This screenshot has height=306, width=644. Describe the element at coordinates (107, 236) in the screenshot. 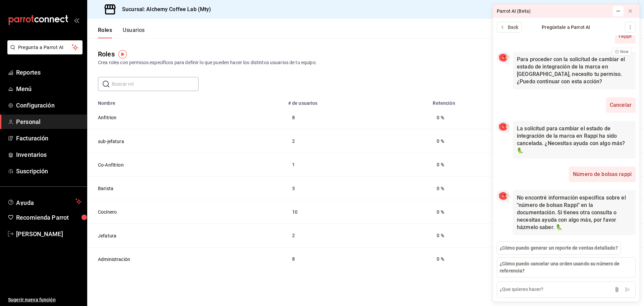

I see `button: Jefatura` at that location.